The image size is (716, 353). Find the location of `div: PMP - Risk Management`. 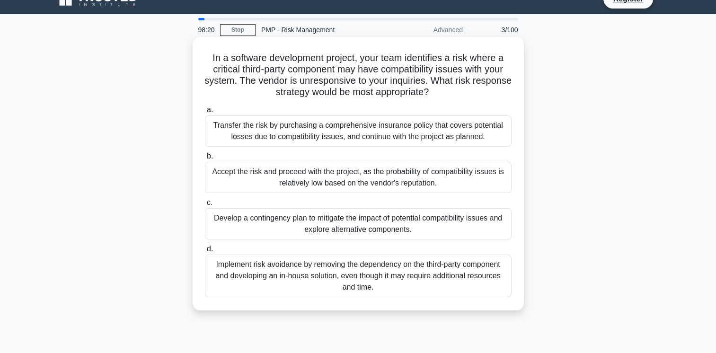

div: PMP - Risk Management is located at coordinates (320, 30).